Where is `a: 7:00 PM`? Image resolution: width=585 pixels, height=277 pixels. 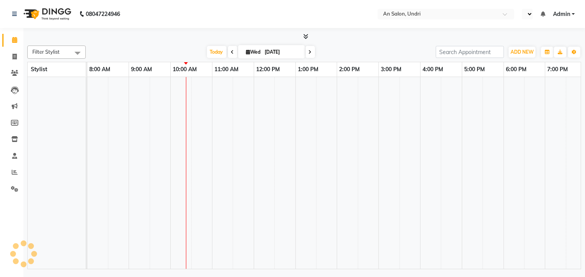 a: 7:00 PM is located at coordinates (557, 69).